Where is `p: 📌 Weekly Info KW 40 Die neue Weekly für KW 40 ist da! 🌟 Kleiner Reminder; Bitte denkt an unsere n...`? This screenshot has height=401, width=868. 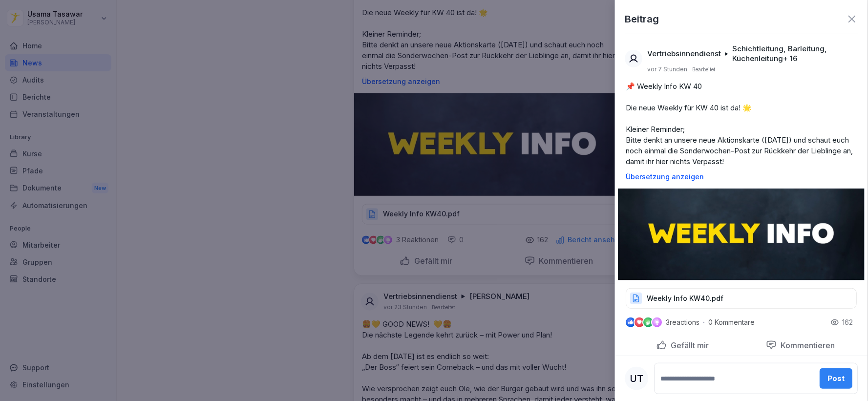 p: 📌 Weekly Info KW 40 Die neue Weekly für KW 40 ist da! 🌟 Kleiner Reminder; Bitte denkt an unsere n... is located at coordinates (742, 124).